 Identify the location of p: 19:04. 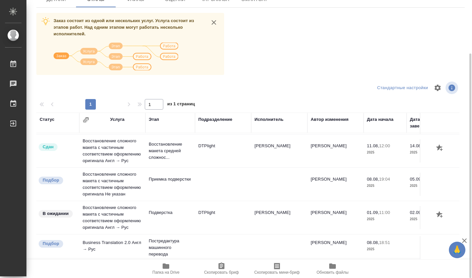
(384, 179).